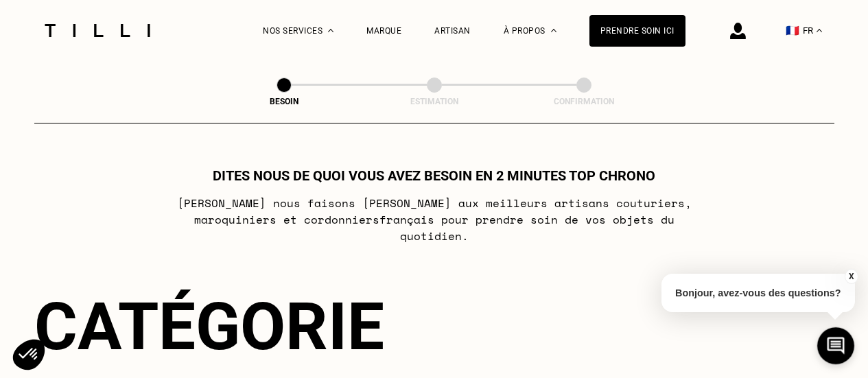 This screenshot has width=868, height=378. Describe the element at coordinates (383, 31) in the screenshot. I see `a: Marque` at that location.